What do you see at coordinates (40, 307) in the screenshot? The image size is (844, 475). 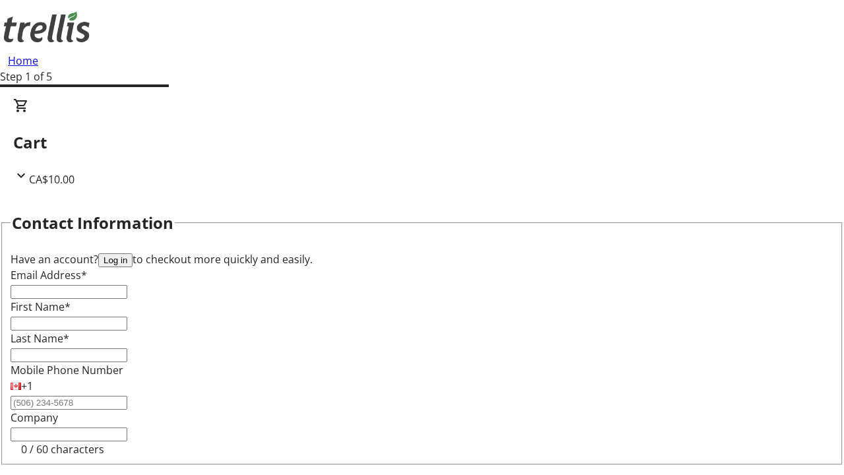 I see `label: First Name*` at bounding box center [40, 307].